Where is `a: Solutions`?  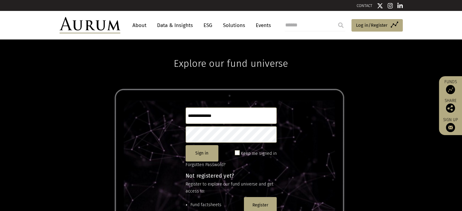
a: Solutions is located at coordinates (234, 25).